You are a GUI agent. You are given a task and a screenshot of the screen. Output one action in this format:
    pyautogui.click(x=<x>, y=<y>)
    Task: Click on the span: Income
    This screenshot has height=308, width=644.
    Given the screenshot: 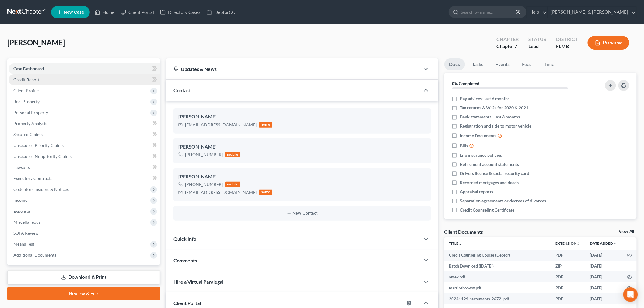 What is the action you would take?
    pyautogui.click(x=20, y=200)
    